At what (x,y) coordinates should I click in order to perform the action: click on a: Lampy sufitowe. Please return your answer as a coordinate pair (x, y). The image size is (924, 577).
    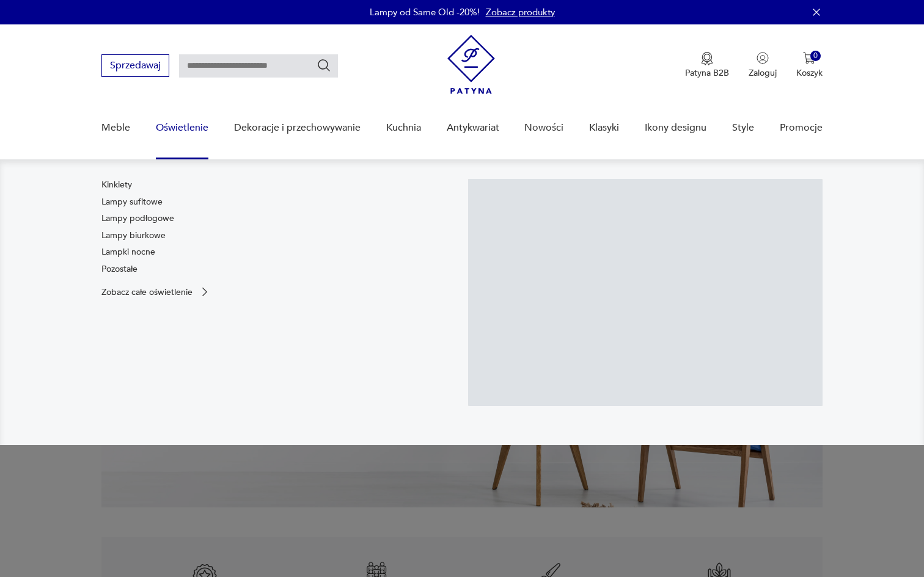
    Looking at the image, I should click on (132, 202).